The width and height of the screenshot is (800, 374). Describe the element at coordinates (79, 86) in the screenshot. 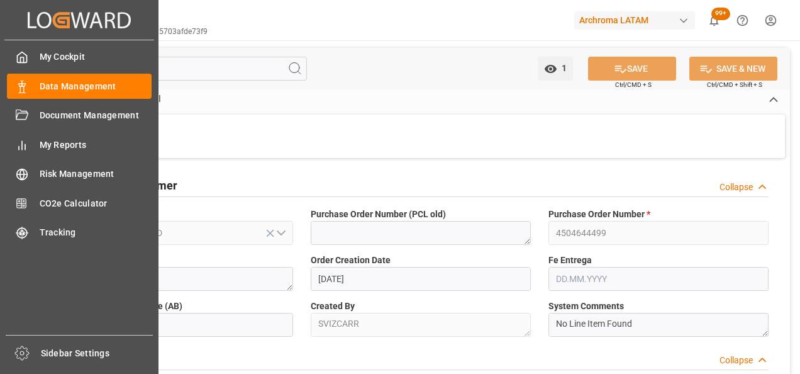

I see `a: Data Management` at that location.